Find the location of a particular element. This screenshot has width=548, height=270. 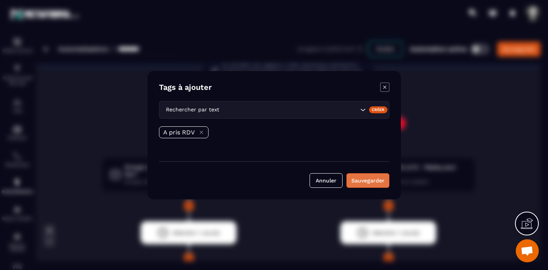

input: Search for option is located at coordinates (290, 110).